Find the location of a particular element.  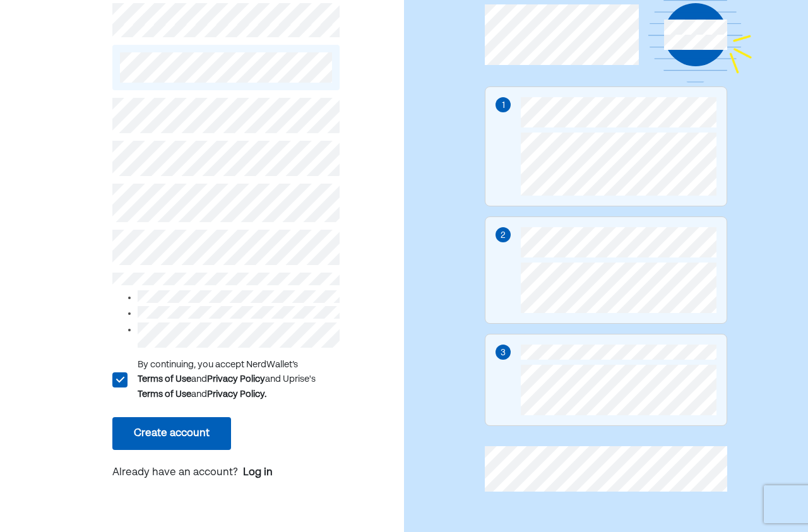

a: Log in is located at coordinates (258, 473).